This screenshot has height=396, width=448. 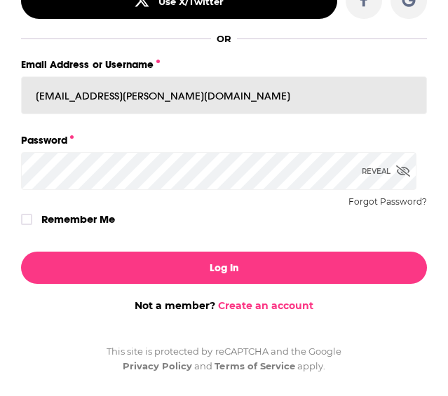 What do you see at coordinates (224, 140) in the screenshot?
I see `label: Password` at bounding box center [224, 140].